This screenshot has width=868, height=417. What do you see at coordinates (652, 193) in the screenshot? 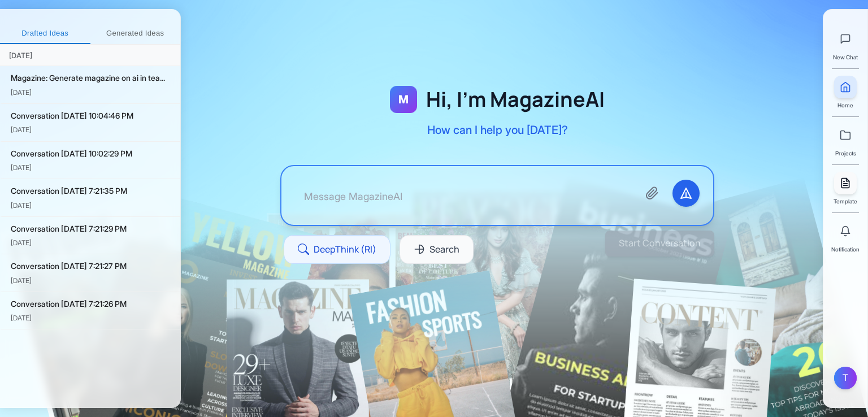
I see `button: Attach files` at bounding box center [652, 193].